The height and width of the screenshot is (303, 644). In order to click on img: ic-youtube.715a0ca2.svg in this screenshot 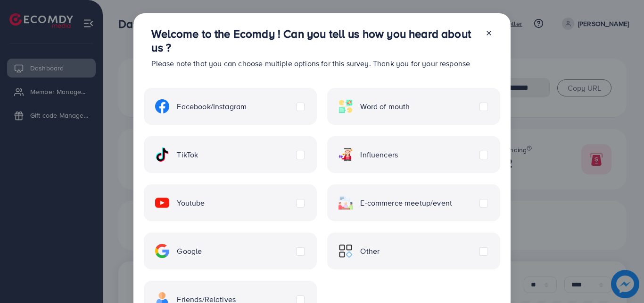, I will do `click(163, 203)`.